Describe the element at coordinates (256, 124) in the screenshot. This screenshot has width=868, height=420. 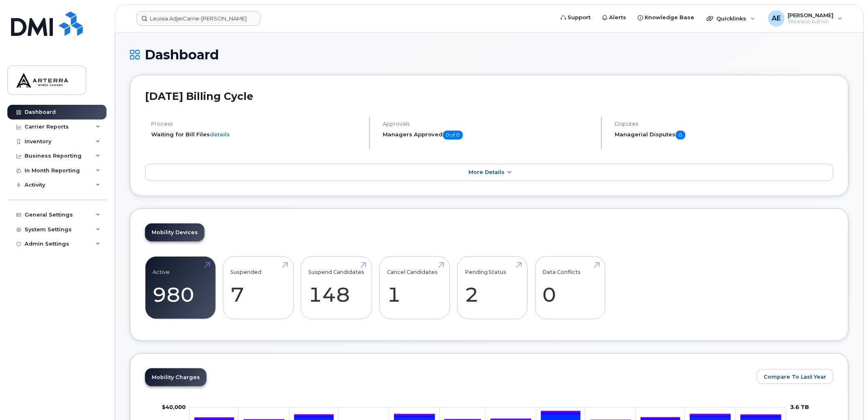
I see `h4: Process` at that location.